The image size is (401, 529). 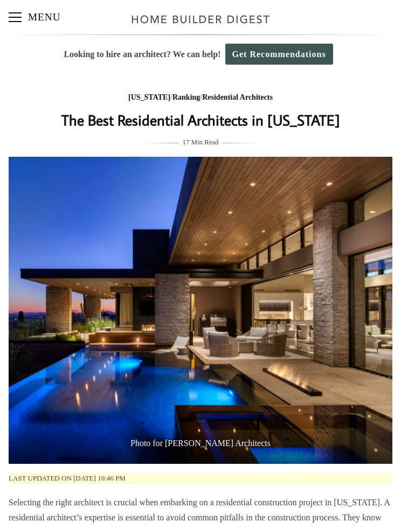 What do you see at coordinates (279, 54) in the screenshot?
I see `a: Get Recommendations` at bounding box center [279, 54].